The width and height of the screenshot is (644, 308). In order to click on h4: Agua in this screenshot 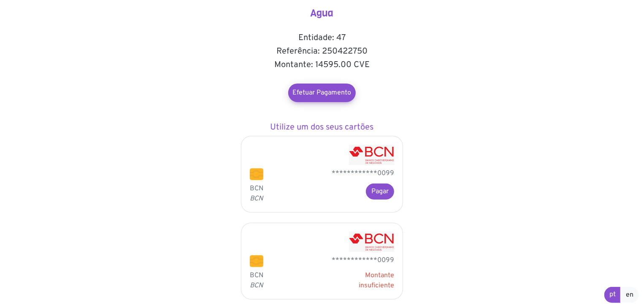, I will do `click(322, 13)`.